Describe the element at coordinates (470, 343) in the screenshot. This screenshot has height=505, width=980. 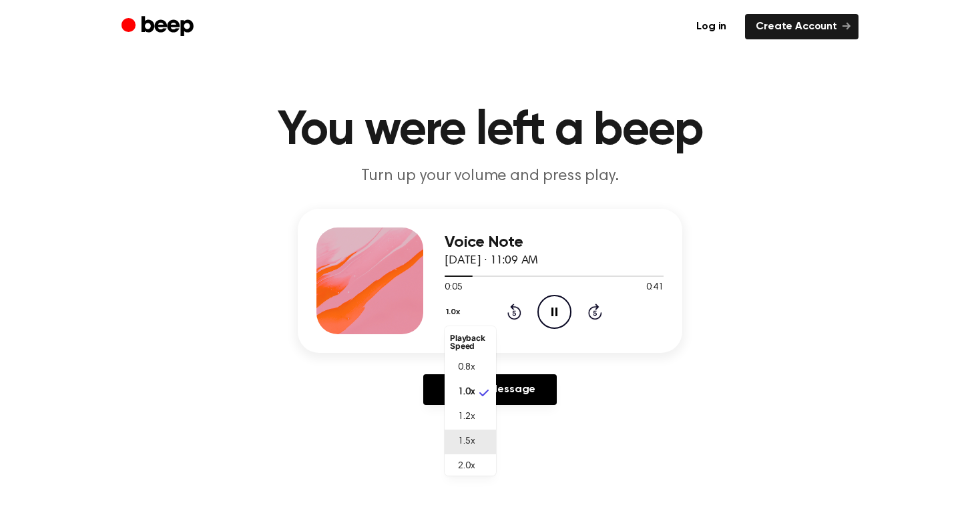
I see `li: Playback Speed` at that location.